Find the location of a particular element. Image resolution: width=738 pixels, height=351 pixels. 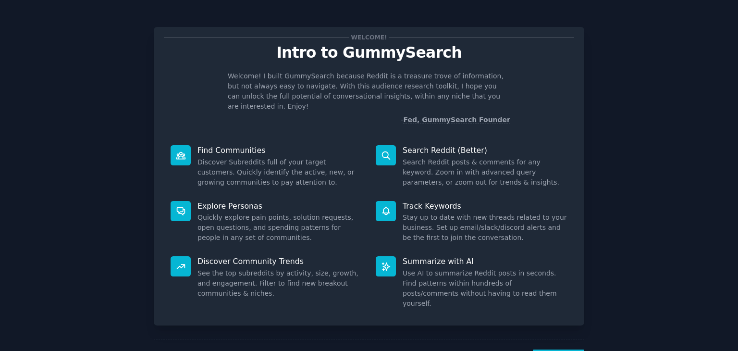

dd: Discover Subreddits full of your target customers. Quickly identify the active, new, or growing c... is located at coordinates (280, 172).